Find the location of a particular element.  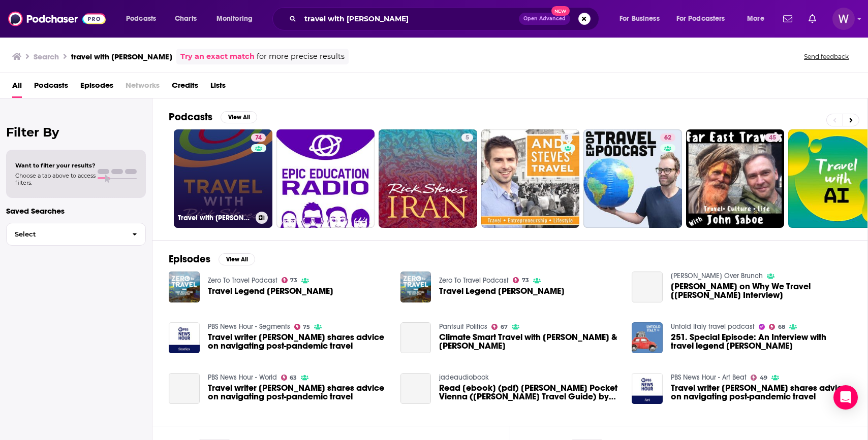

a: Credits is located at coordinates (185, 88).